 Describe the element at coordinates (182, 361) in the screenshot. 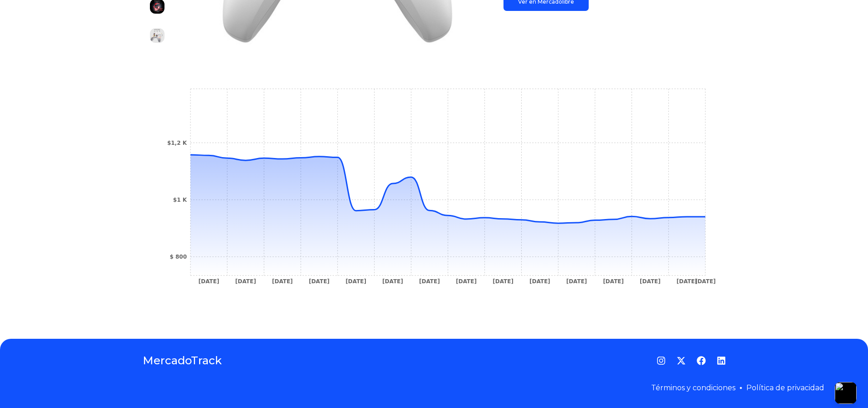

I see `a: MercadoTrack` at that location.